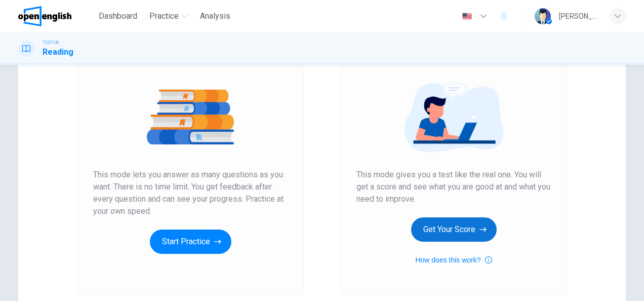  What do you see at coordinates (168, 16) in the screenshot?
I see `button: Practice` at bounding box center [168, 16].